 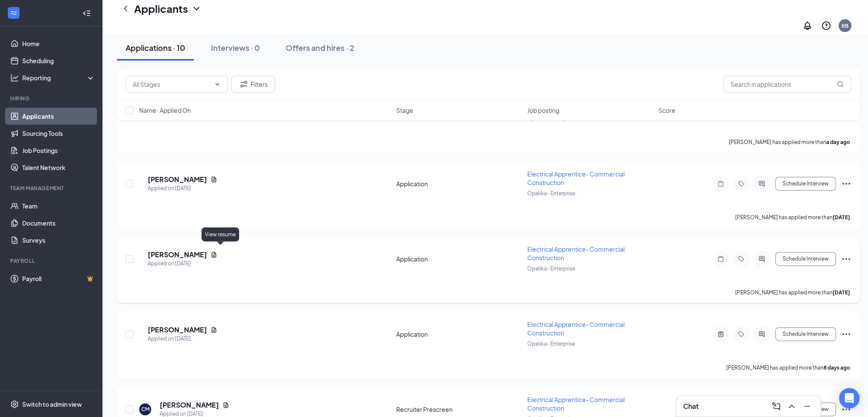 What do you see at coordinates (171, 84) in the screenshot?
I see `input: All Stages` at bounding box center [171, 84].